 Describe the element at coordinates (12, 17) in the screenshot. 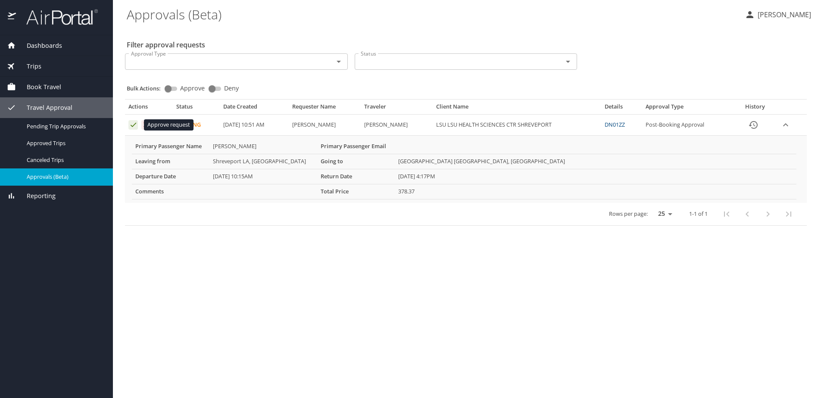

I see `img: icon-airportal.png` at that location.